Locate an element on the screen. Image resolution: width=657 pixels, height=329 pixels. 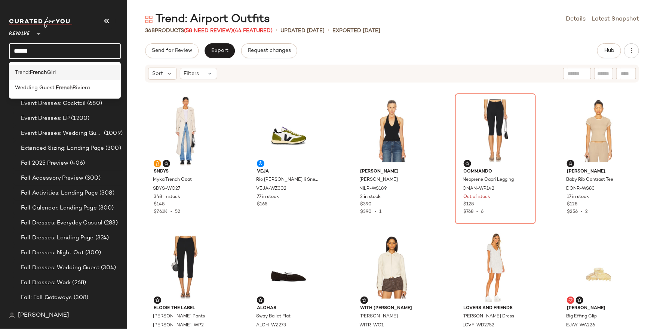
span: Fall Dresses: Wedding Guest is located at coordinates (60, 268).